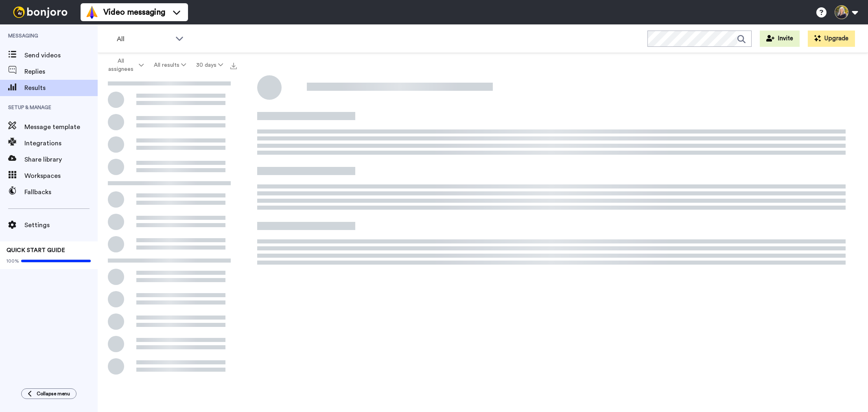 The width and height of the screenshot is (868, 412). I want to click on span: Results, so click(61, 88).